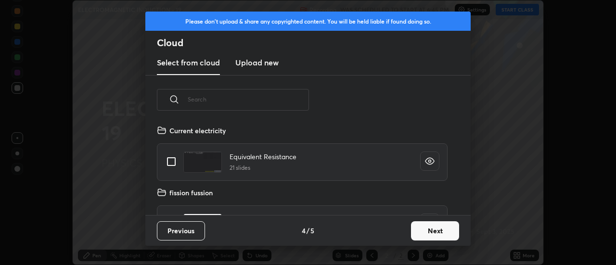 The image size is (616, 265). I want to click on h2: Cloud, so click(314, 43).